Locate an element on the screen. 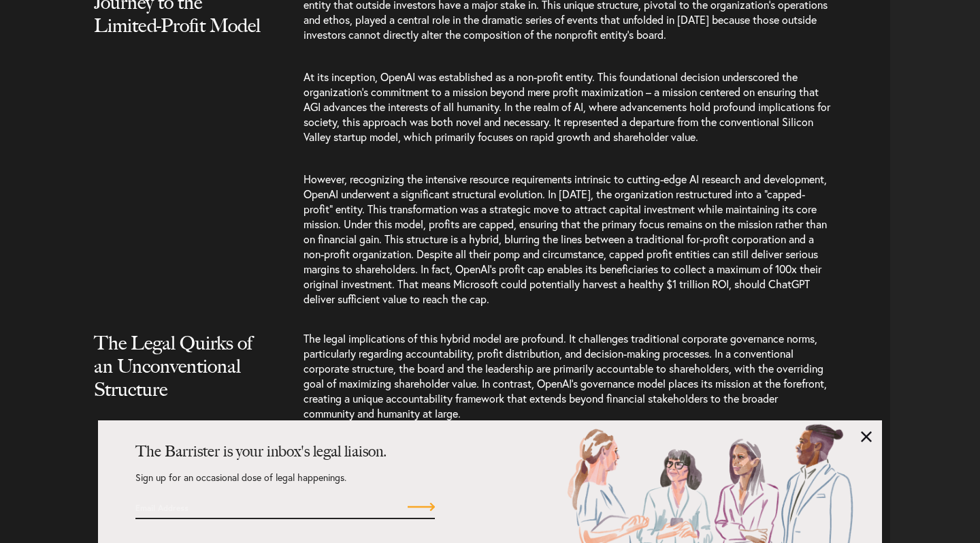 This screenshot has width=980, height=543. h2: The Legal Quirks of an Unconventional Structure is located at coordinates (184, 380).